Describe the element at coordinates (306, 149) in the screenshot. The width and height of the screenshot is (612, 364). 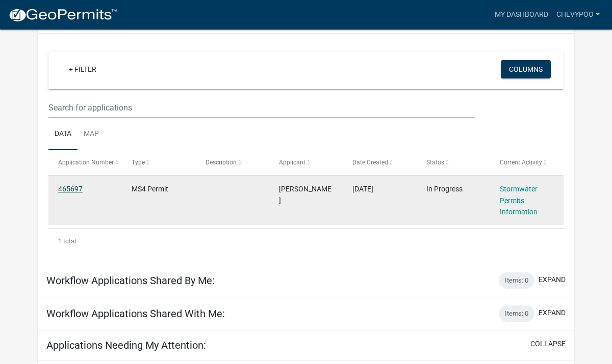
I see `div: collapse` at that location.